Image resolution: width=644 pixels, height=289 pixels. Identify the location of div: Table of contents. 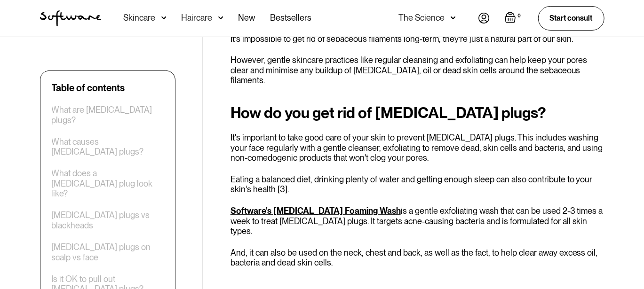
(88, 88).